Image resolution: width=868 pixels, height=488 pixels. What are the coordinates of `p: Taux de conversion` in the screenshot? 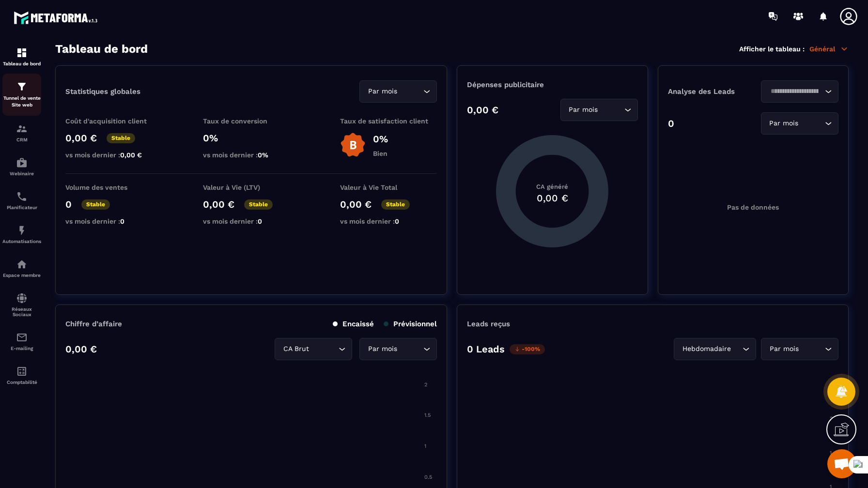 It's located at (251, 121).